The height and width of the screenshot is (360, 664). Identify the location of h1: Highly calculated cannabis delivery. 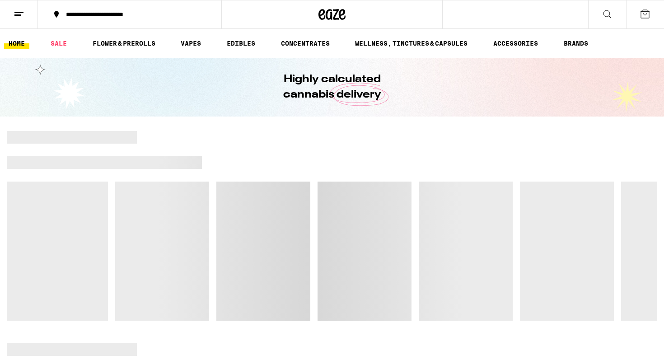
(332, 87).